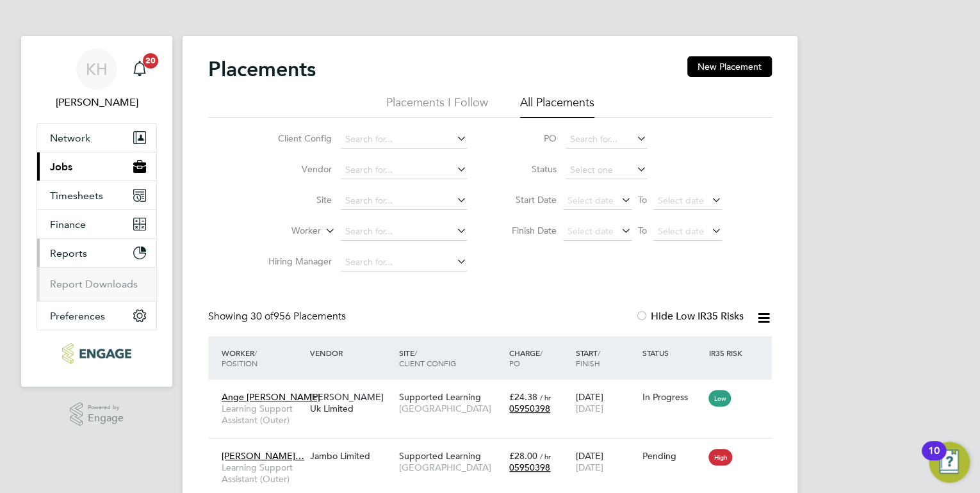 This screenshot has width=980, height=493. I want to click on a: Go to home page, so click(97, 354).